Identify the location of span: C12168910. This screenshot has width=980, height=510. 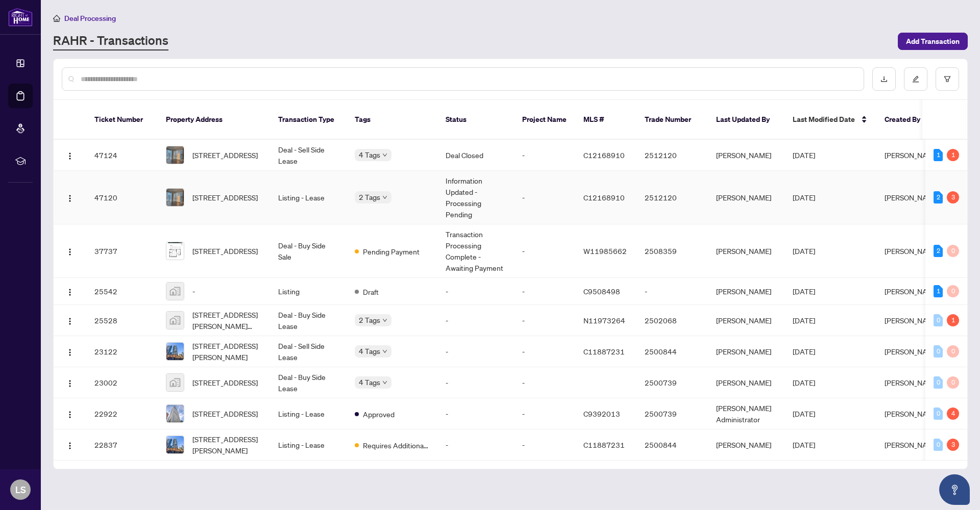
(604, 155).